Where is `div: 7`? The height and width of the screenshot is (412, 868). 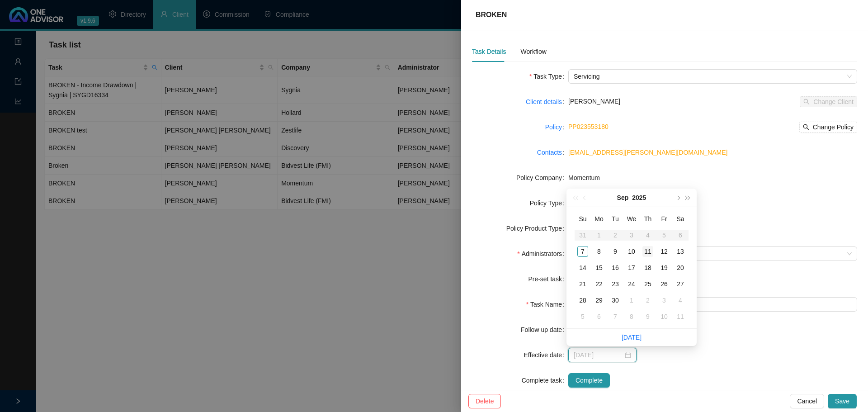 div: 7 is located at coordinates (615, 316).